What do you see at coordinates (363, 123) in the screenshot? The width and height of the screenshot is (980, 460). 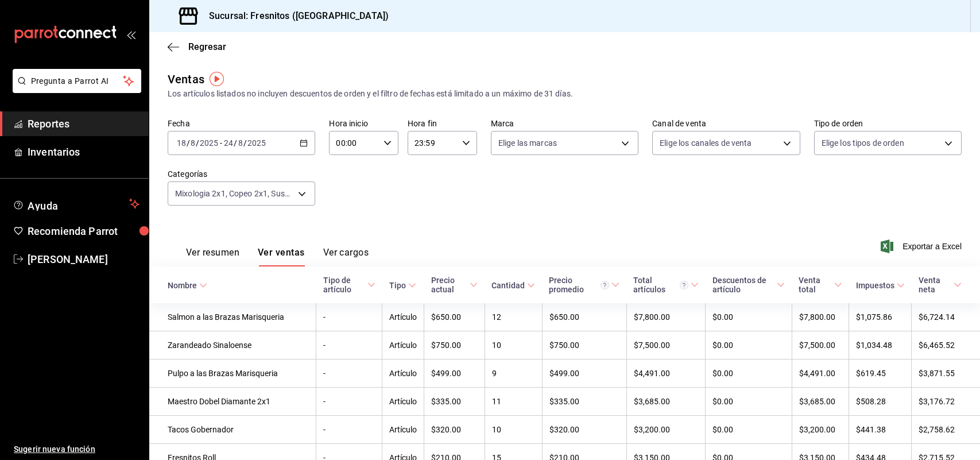 I see `label: Hora inicio` at bounding box center [363, 123].